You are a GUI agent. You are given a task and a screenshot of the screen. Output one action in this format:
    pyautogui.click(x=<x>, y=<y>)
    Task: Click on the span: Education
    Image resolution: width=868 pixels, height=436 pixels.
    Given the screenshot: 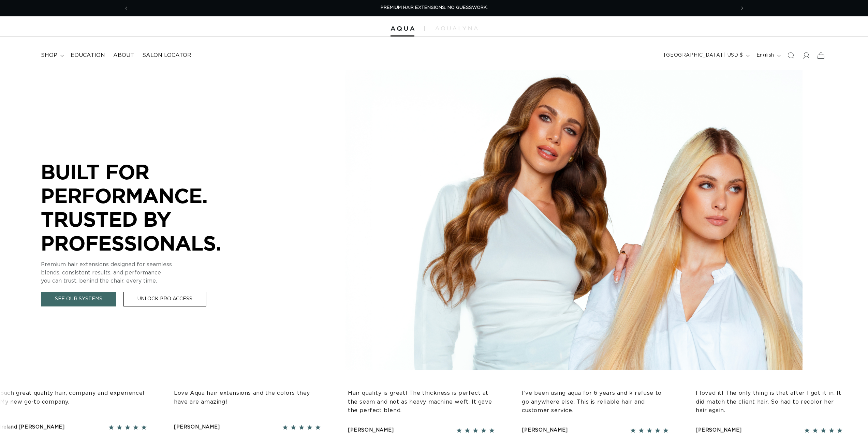 What is the action you would take?
    pyautogui.click(x=88, y=55)
    